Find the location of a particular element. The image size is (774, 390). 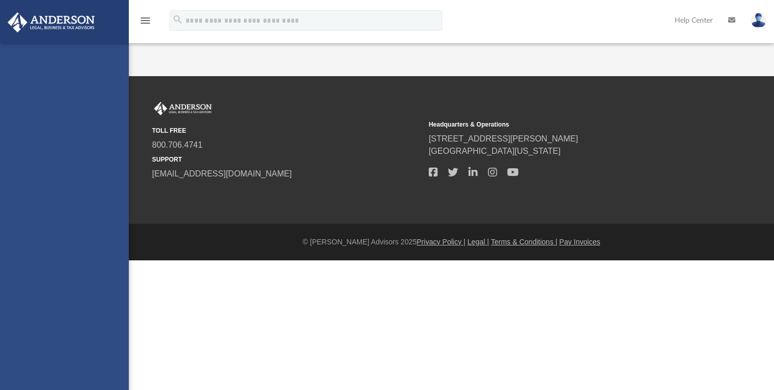

a: menu is located at coordinates (145, 23).